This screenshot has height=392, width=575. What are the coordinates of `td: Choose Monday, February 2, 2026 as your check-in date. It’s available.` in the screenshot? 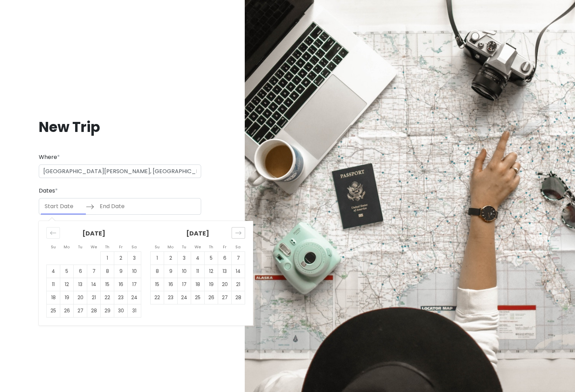 It's located at (171, 258).